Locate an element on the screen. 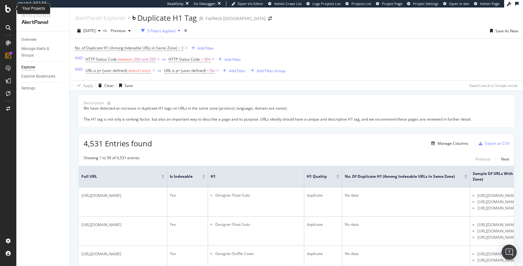 The image size is (523, 266). div: We have detected an increase in duplicate H1 tags on URLs in the same zone (protocol, language, d... is located at coordinates (296, 113).